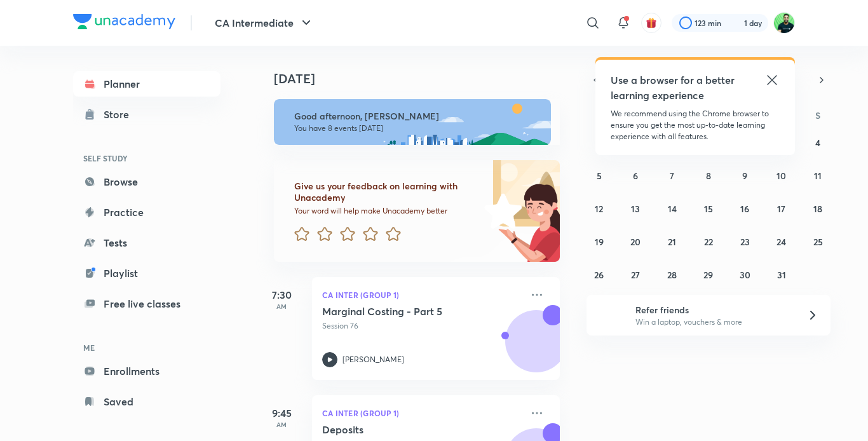 The height and width of the screenshot is (441, 868). What do you see at coordinates (609, 315) in the screenshot?
I see `img: referral` at bounding box center [609, 315].